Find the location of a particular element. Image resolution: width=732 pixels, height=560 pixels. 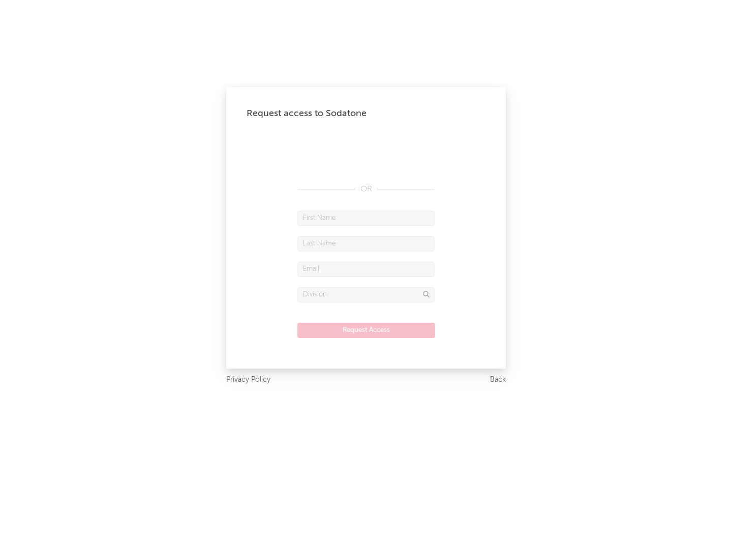

div: Request access to Sodatone is located at coordinates (366, 114).